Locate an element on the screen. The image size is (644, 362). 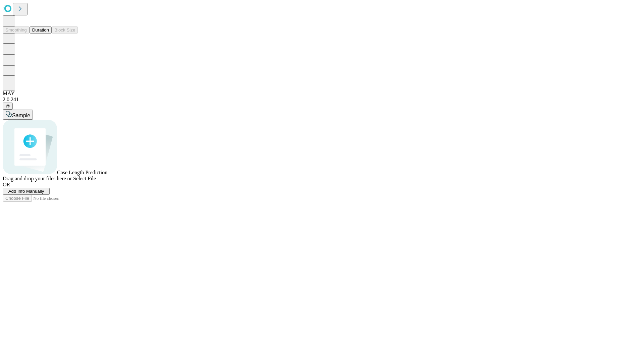
button: Add Info Manually is located at coordinates (26, 191).